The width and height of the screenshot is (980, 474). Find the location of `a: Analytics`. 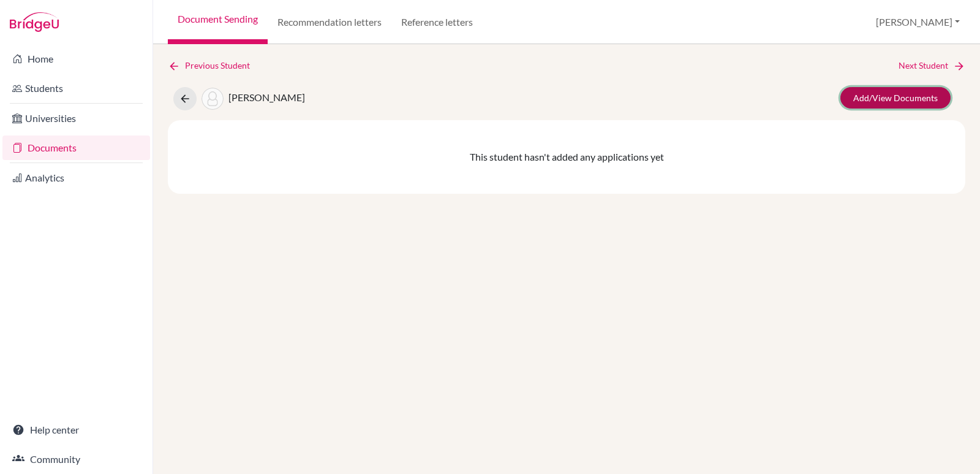

a: Analytics is located at coordinates (76, 178).